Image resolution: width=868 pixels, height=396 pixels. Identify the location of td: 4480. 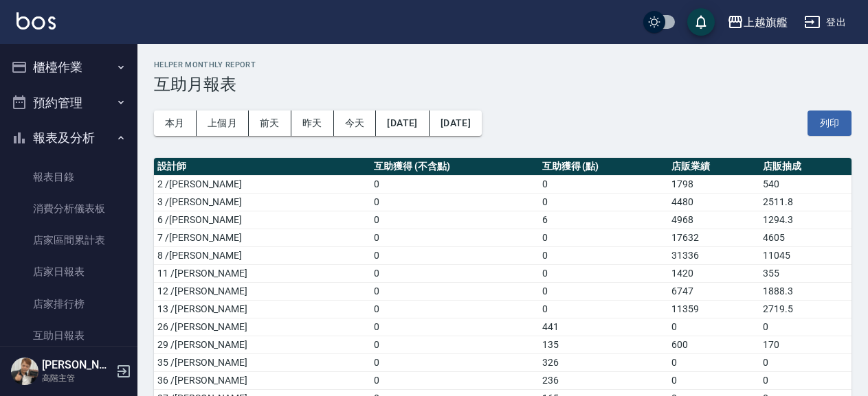
(714, 202).